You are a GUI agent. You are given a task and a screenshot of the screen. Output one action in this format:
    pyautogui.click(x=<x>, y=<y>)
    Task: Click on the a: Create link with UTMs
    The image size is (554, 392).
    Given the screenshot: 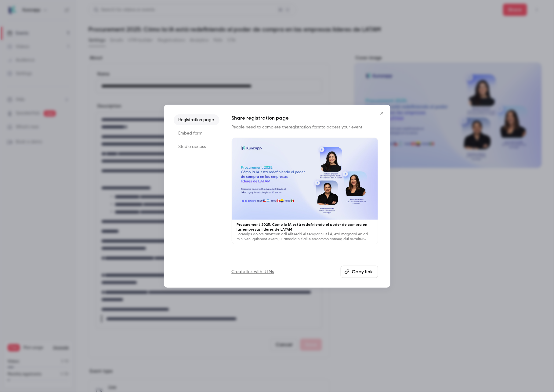 What is the action you would take?
    pyautogui.click(x=253, y=272)
    